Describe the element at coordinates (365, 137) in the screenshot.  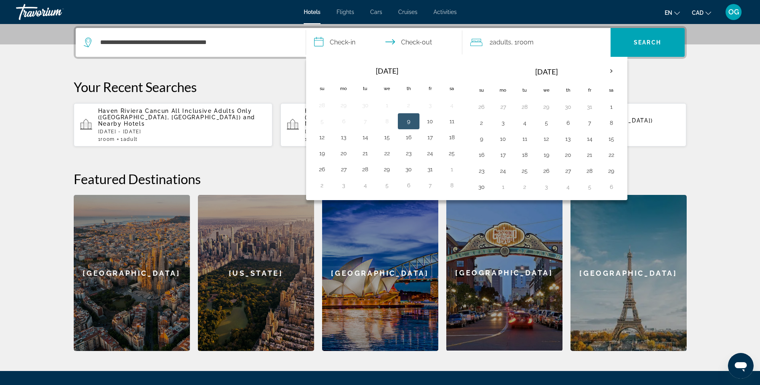
I see `button: Day 14` at that location.